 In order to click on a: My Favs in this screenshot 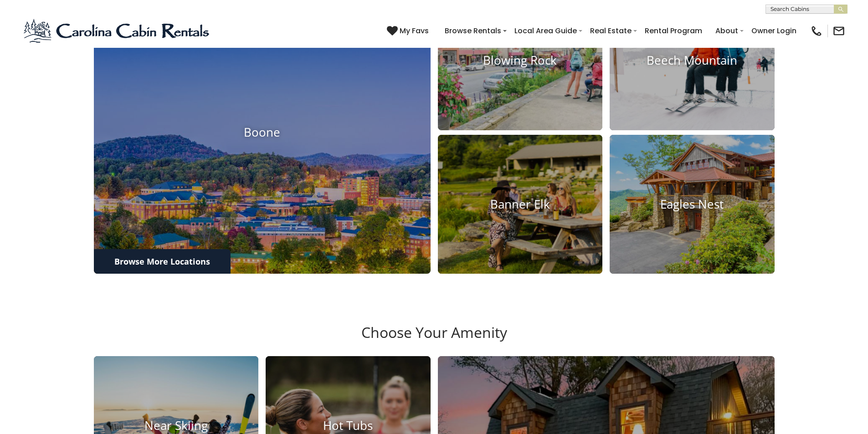, I will do `click(409, 31)`.